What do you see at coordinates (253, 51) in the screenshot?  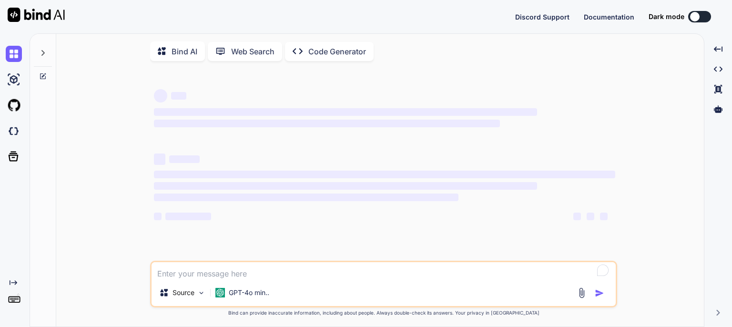 I see `p: Web Search` at bounding box center [253, 51].